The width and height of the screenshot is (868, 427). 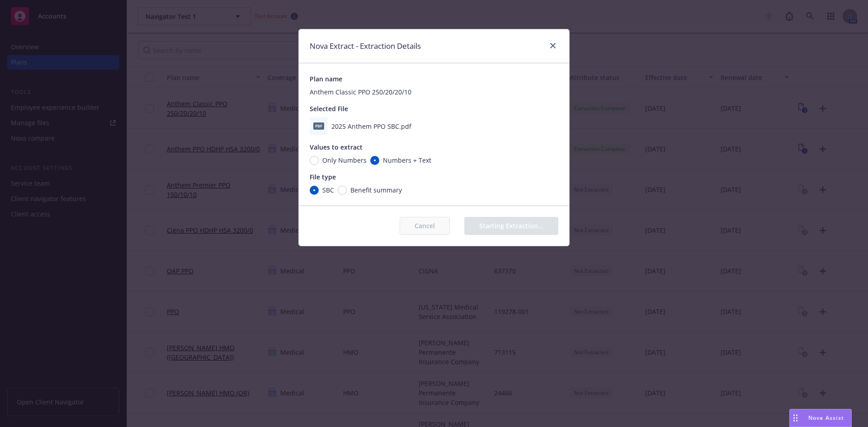 I want to click on a: close, so click(x=553, y=45).